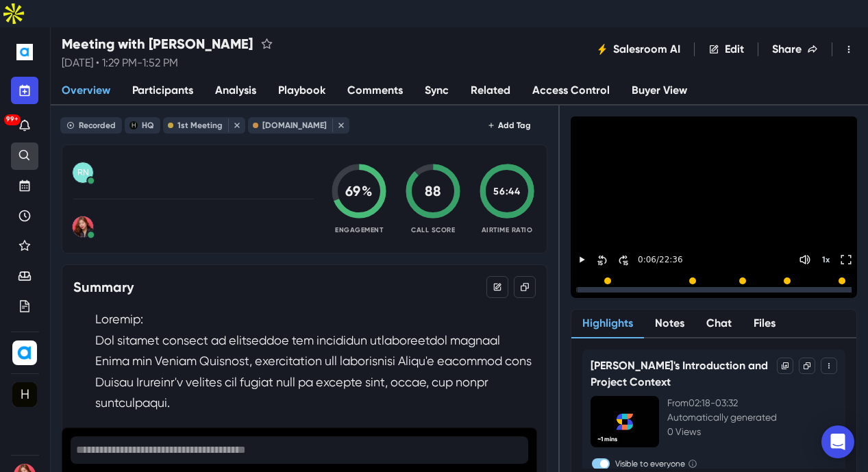 Image resolution: width=868 pixels, height=472 pixels. I want to click on a: Search, so click(24, 156).